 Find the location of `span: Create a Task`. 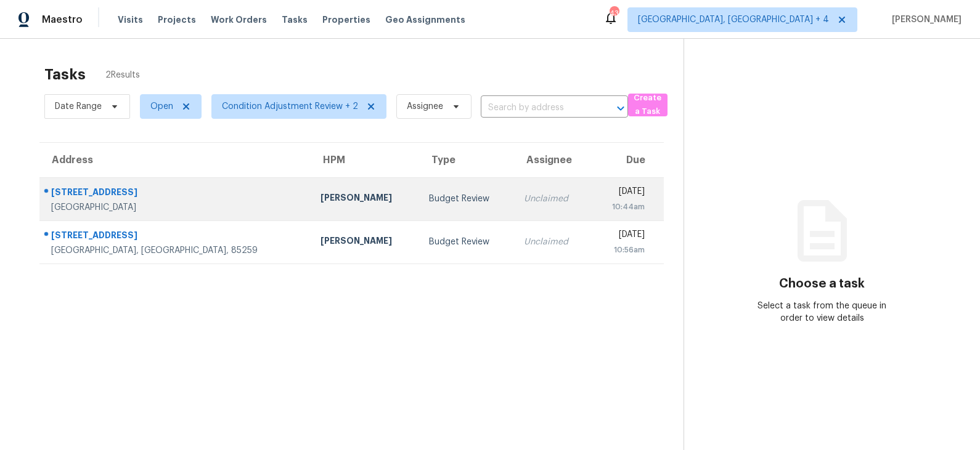

span: Create a Task is located at coordinates (647, 106).